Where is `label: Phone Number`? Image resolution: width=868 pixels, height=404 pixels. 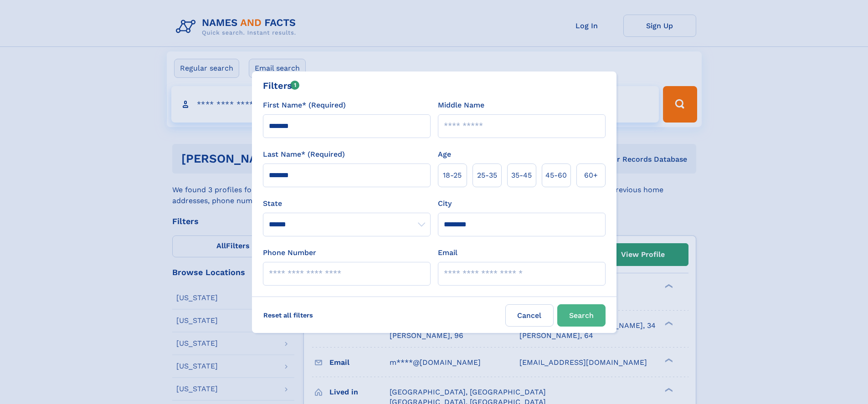 label: Phone Number is located at coordinates (289, 253).